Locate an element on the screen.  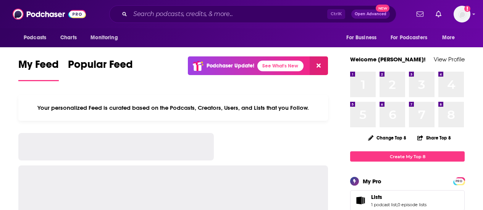
img: Podchaser - Follow, Share and Rate Podcasts is located at coordinates (49, 14).